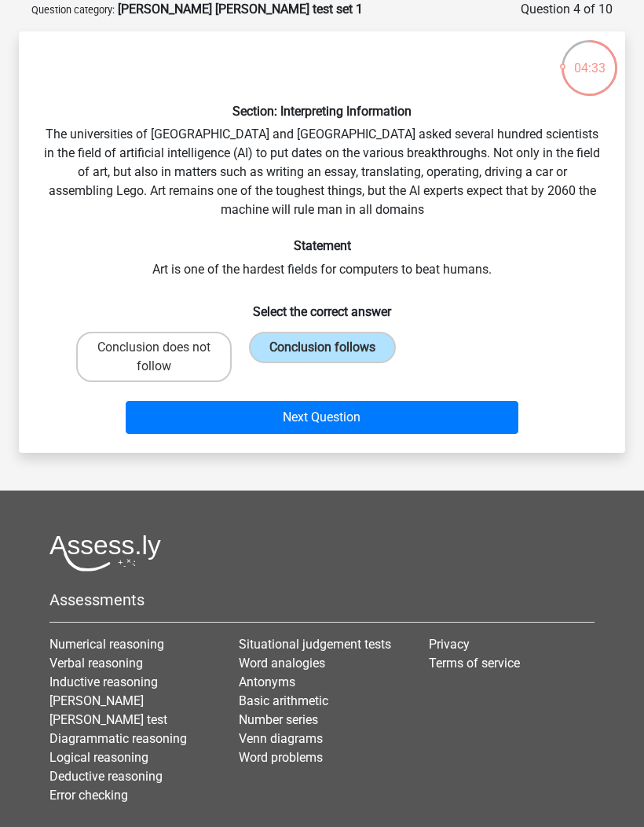  Describe the element at coordinates (322, 111) in the screenshot. I see `h6: Section: Interpreting Information` at that location.